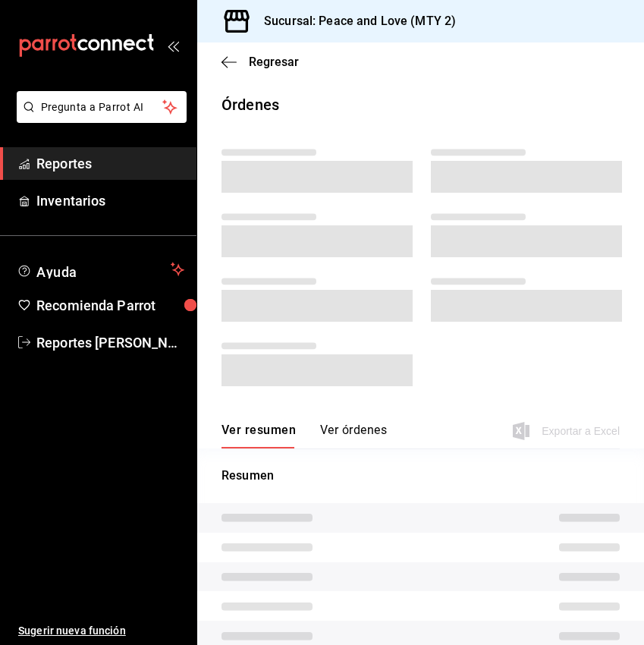 The image size is (644, 645). I want to click on button: Ver resumen, so click(259, 435).